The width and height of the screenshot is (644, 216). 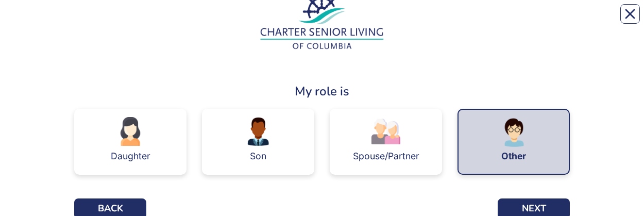 What do you see at coordinates (130, 131) in the screenshot?
I see `img: 27ecd776-5077-4654-9828-5ef6972b5ae5.png` at bounding box center [130, 131].